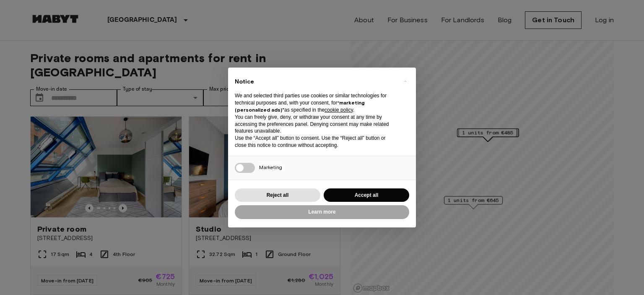 The image size is (644, 295). I want to click on h2: Notice, so click(315, 81).